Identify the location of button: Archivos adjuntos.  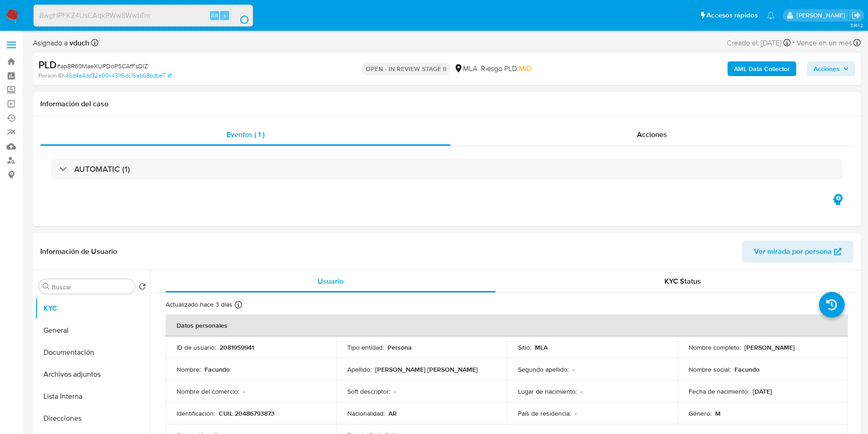
(93, 374).